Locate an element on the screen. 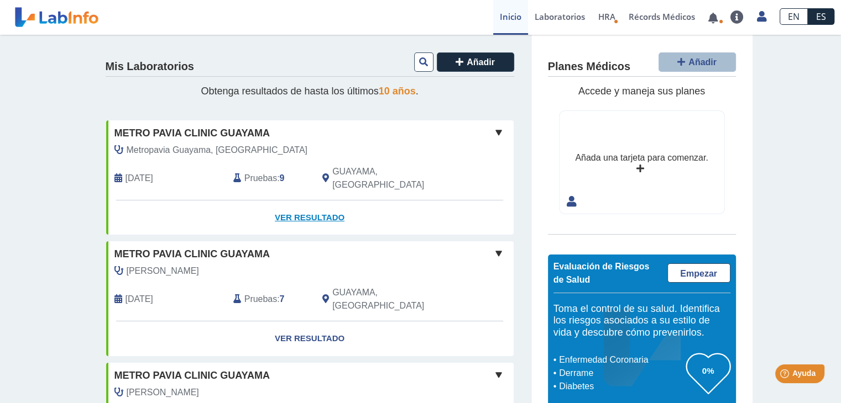  div: Añada una tarjeta para comenzar. is located at coordinates (641, 158).